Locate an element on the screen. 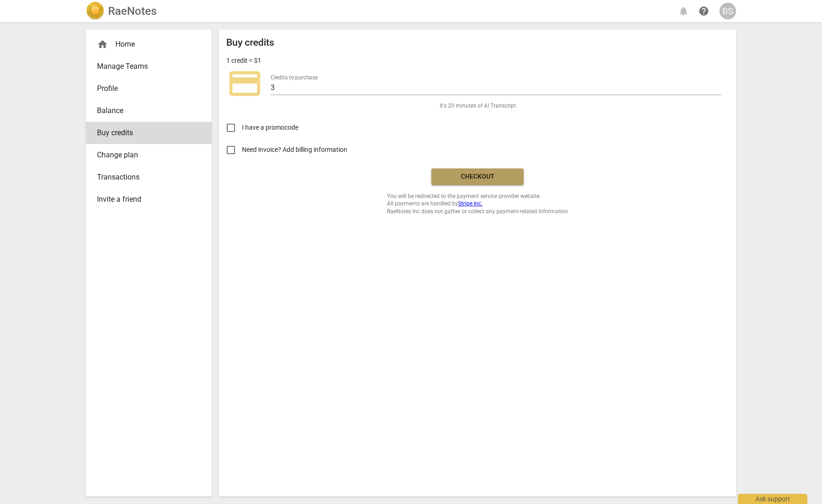  a: Manage Teams is located at coordinates (149, 66).